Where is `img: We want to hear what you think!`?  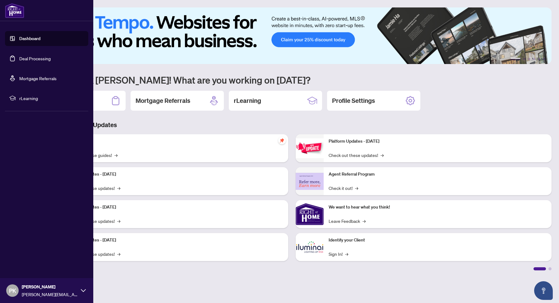
img: We want to hear what you think! is located at coordinates (310, 214).